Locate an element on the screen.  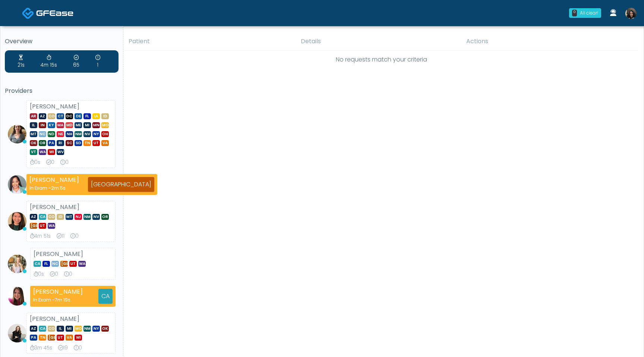
div: 4m 15s is located at coordinates (49, 61).